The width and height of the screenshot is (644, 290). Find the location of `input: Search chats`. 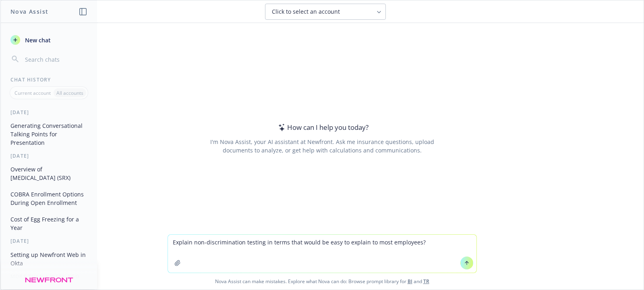

input: Search chats is located at coordinates (55, 59).